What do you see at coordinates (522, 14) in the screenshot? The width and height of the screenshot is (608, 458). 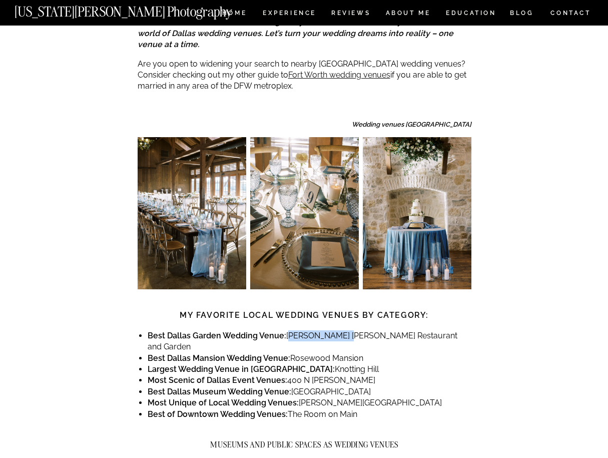 I see `nav: BLOG` at bounding box center [522, 14].